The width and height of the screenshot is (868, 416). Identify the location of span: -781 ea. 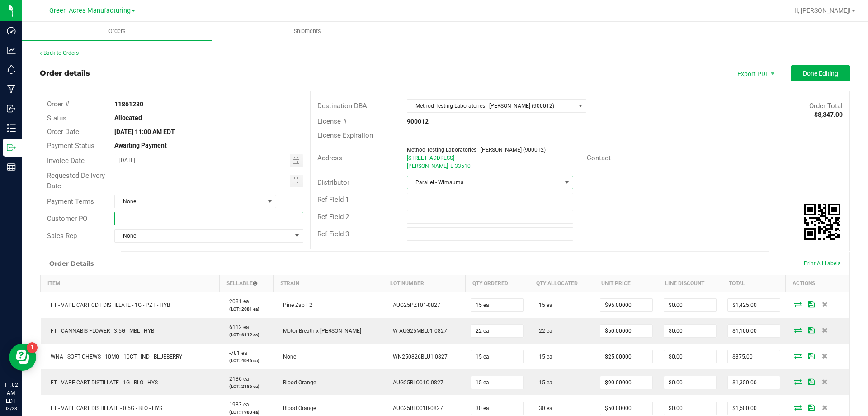
(236, 353).